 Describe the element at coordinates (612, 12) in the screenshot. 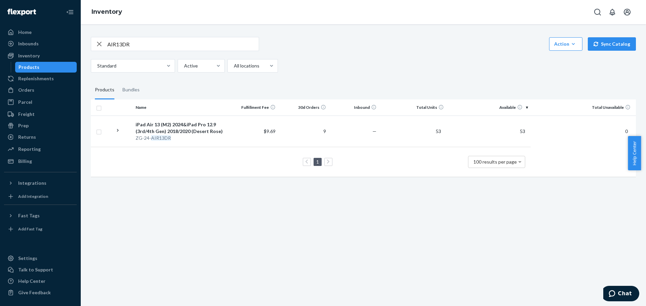

I see `button: Open notifications` at that location.